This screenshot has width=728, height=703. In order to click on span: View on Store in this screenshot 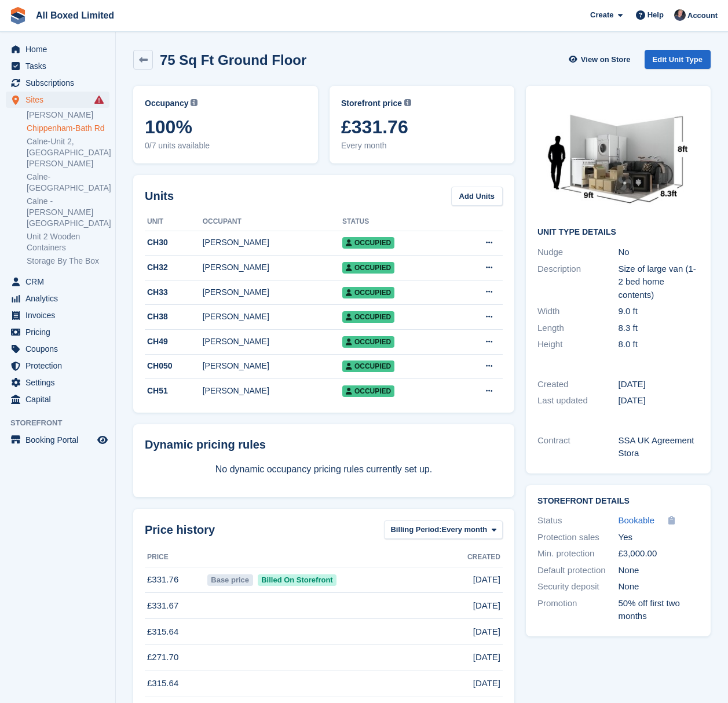, I will do `click(606, 60)`.